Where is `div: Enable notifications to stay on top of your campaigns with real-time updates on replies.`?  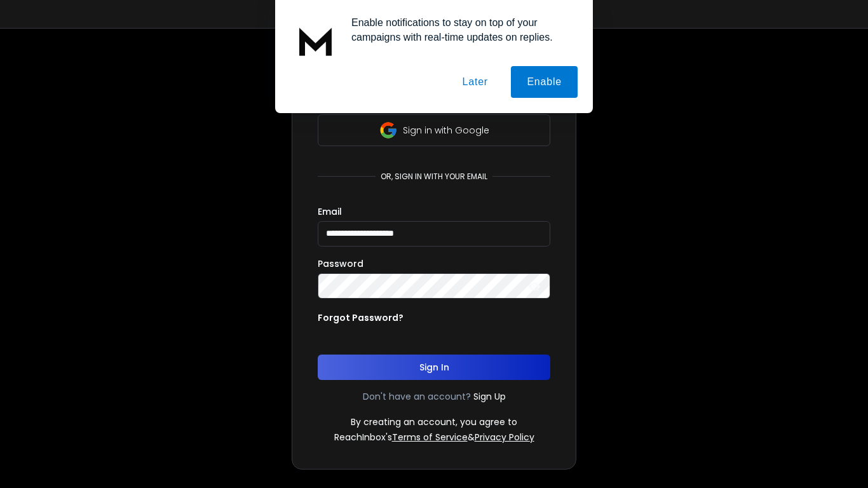
div: Enable notifications to stay on top of your campaigns with real-time updates on replies. is located at coordinates (459, 30).